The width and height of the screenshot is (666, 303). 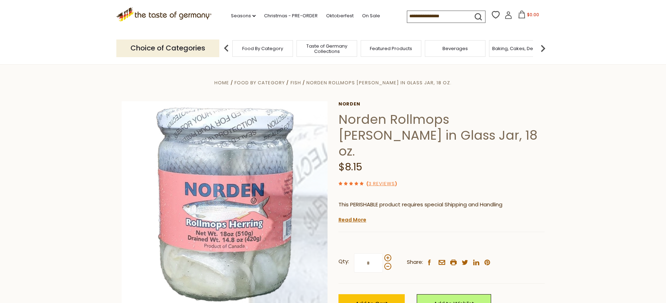 What do you see at coordinates (415, 262) in the screenshot?
I see `span: Share:` at bounding box center [415, 262].